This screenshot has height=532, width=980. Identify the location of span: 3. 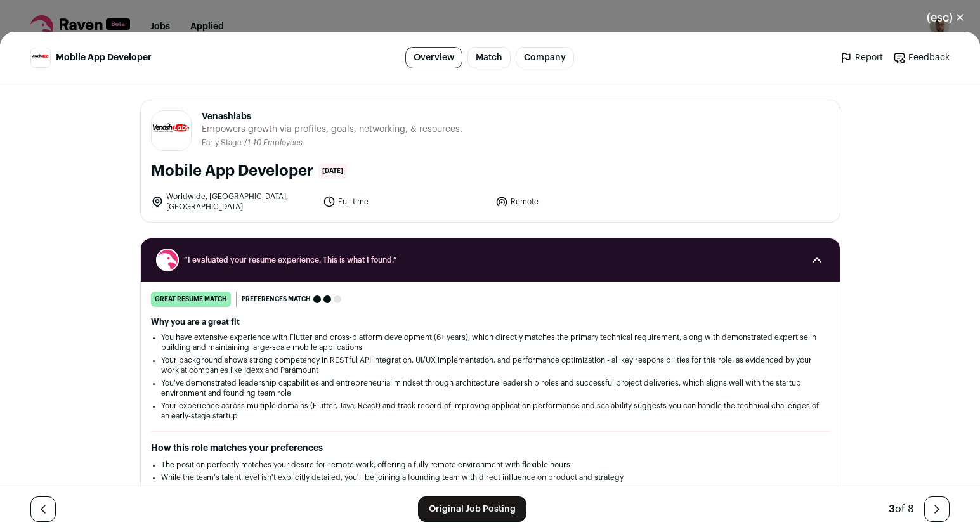
(892, 509).